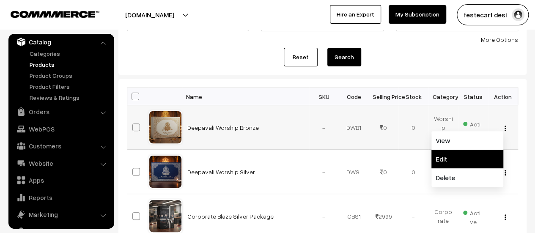 This screenshot has width=535, height=233. I want to click on a: Edit, so click(467, 159).